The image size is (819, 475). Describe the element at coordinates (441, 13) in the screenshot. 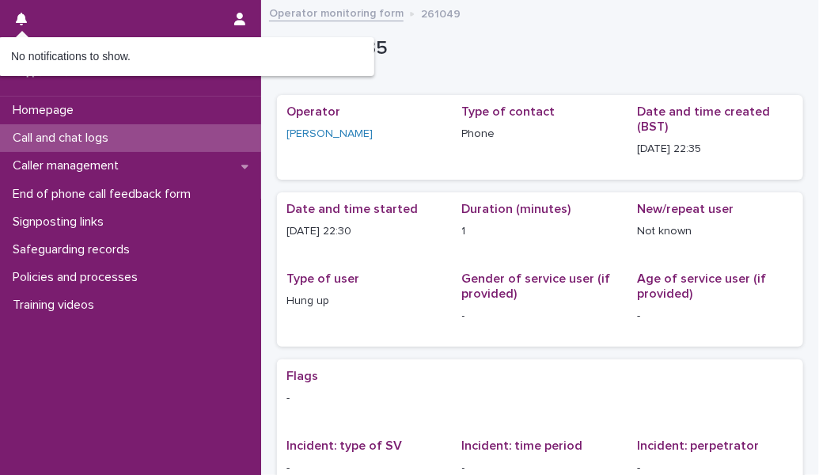

I see `p: 261049` at that location.